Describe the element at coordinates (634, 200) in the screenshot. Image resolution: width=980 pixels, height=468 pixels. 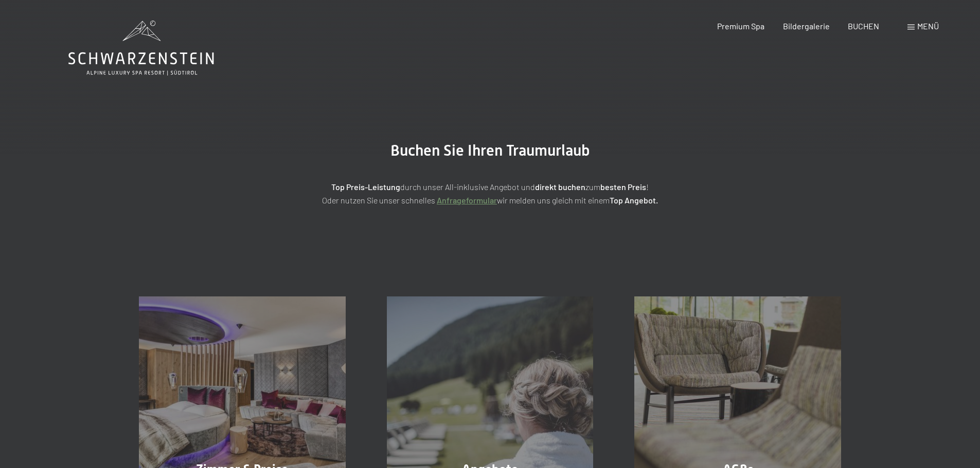
I see `strong: Top Angebot.` at that location.